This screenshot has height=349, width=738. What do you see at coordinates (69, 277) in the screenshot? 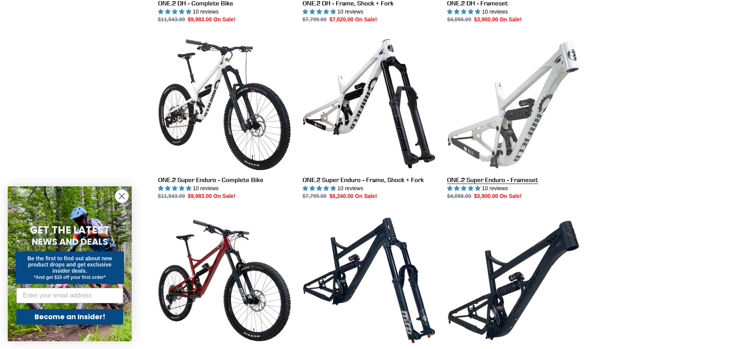
I see `span: *And get $10 off your first order*` at bounding box center [69, 277].